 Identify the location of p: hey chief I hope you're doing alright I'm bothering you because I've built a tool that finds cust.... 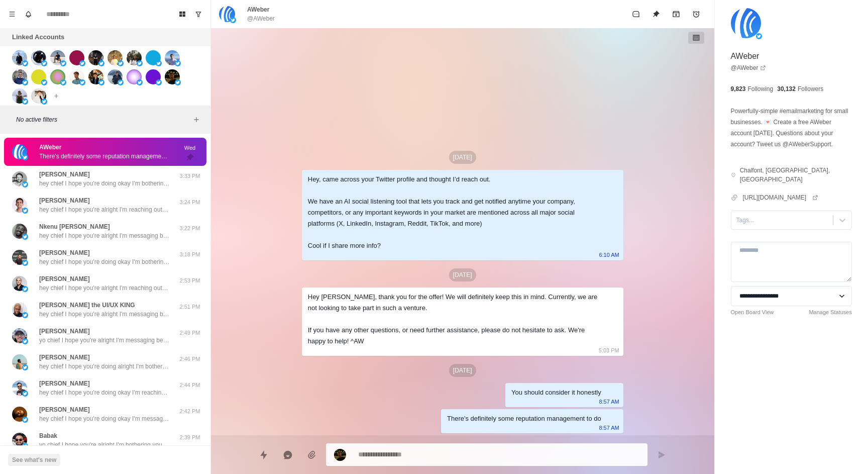
(105, 366).